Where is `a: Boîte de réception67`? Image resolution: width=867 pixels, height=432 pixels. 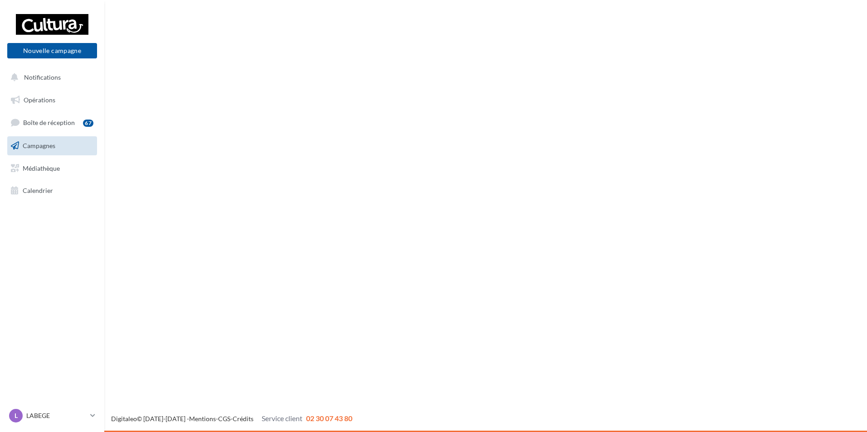 a: Boîte de réception67 is located at coordinates (52, 122).